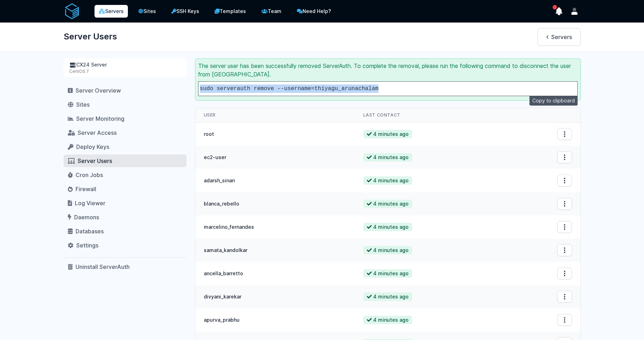 This screenshot has height=340, width=644. Describe the element at coordinates (87, 245) in the screenshot. I see `span: Settings` at that location.